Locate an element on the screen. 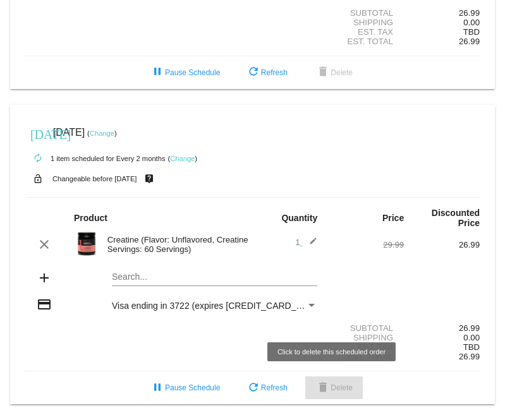  span: 1 is located at coordinates (306, 242).